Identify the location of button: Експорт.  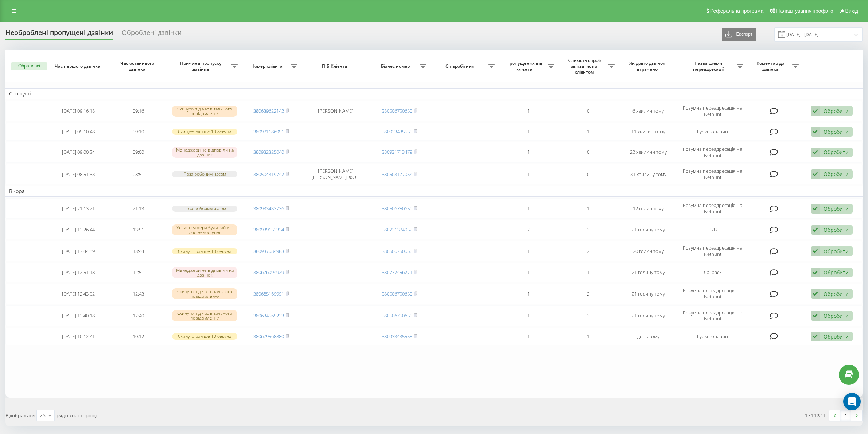
(739, 35).